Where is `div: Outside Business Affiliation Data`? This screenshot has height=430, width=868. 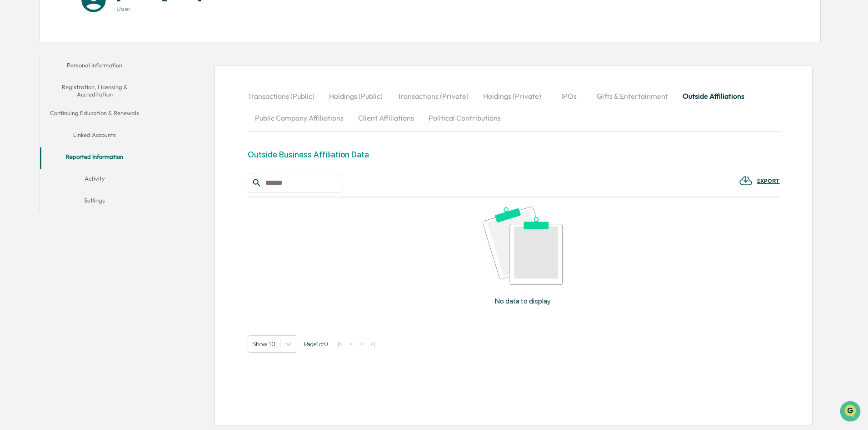 div: Outside Business Affiliation Data is located at coordinates (308, 154).